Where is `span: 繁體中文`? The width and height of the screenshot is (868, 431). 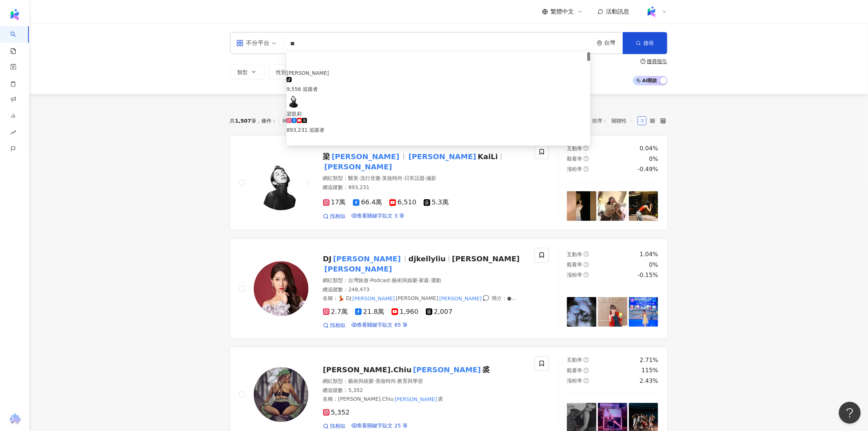
span: 繁體中文 is located at coordinates (562, 12).